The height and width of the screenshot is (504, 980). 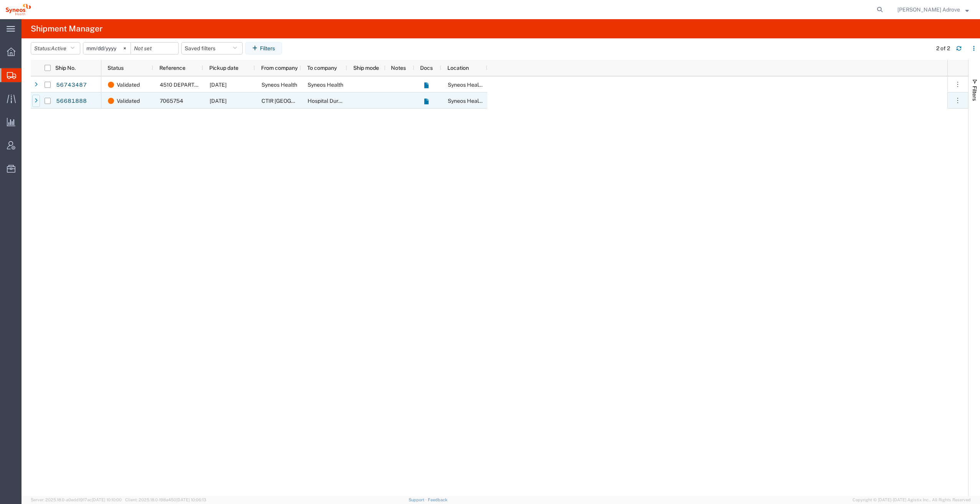 What do you see at coordinates (76, 500) in the screenshot?
I see `span: Server: 2025.18.0-a0edd1917ac` at bounding box center [76, 500].